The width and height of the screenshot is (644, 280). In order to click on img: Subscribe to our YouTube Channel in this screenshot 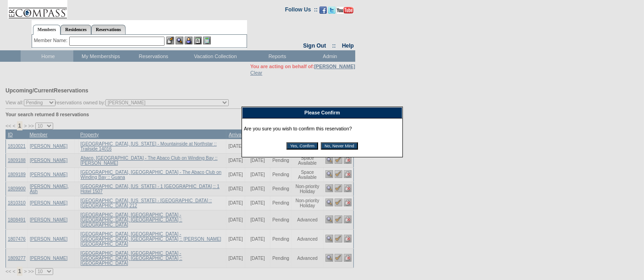, I will do `click(345, 10)`.